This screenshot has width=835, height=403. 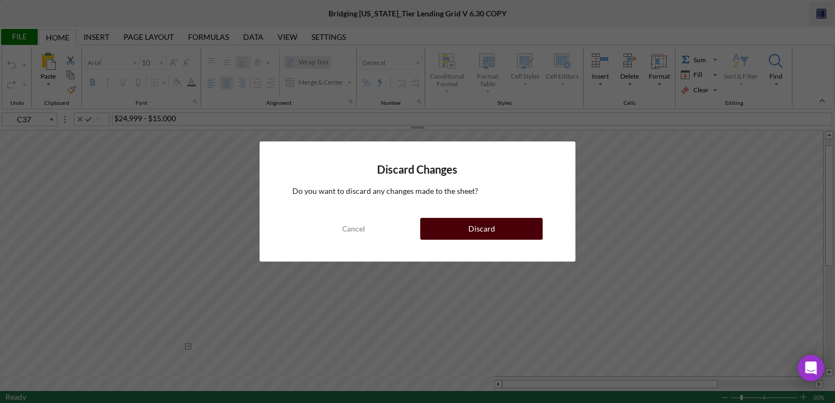 I want to click on span: Do you want to discard any changes made to the sheet?, so click(x=385, y=191).